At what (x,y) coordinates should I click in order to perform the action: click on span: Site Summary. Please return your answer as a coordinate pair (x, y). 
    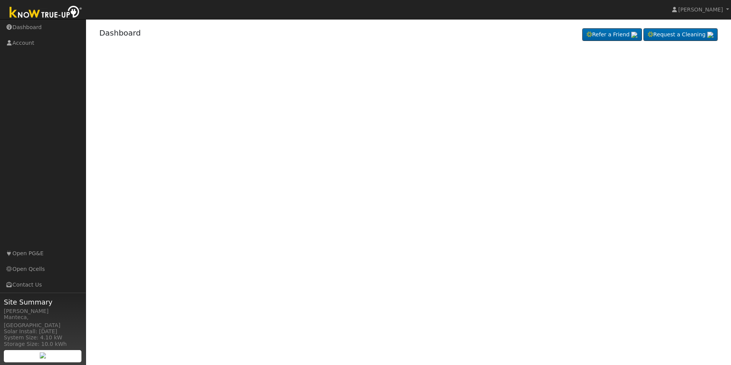
    Looking at the image, I should click on (43, 302).